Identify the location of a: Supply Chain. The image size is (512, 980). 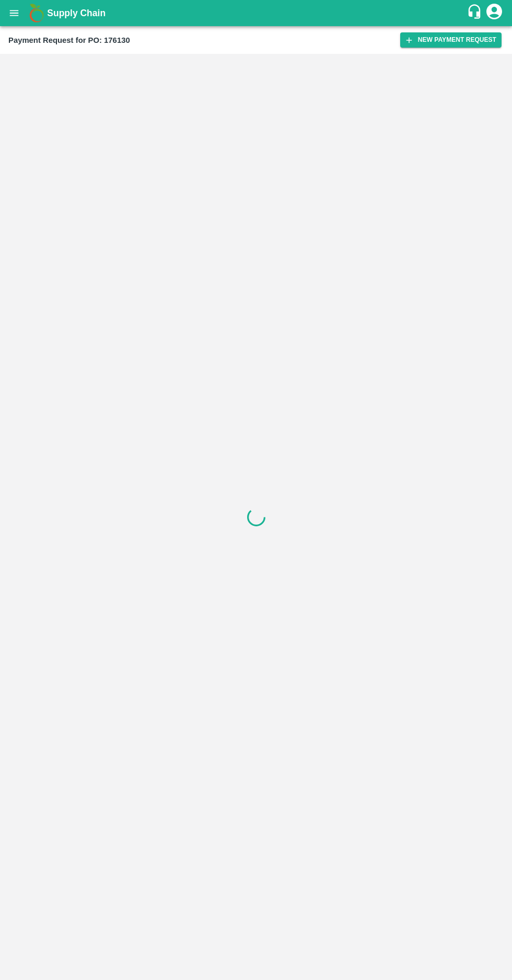
(256, 13).